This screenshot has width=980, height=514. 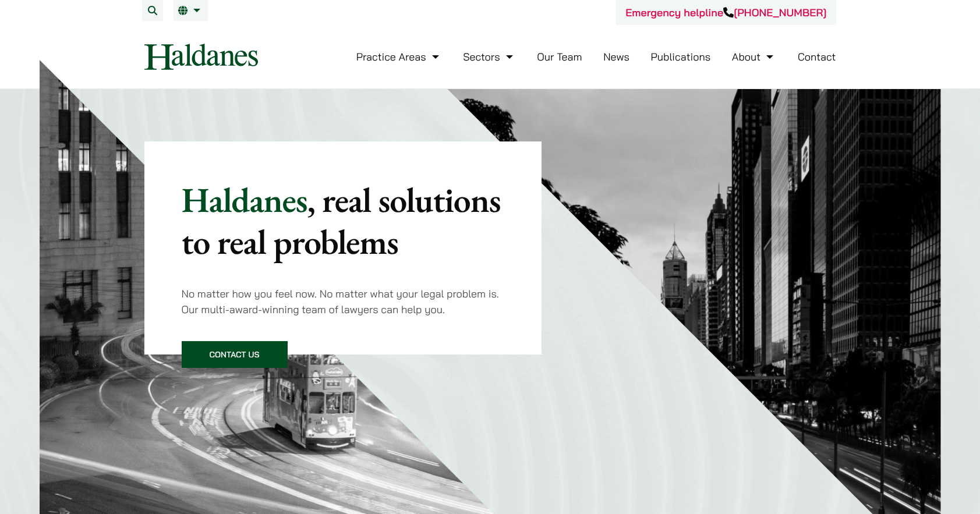 What do you see at coordinates (201, 57) in the screenshot?
I see `img: Logo of Haldanes` at bounding box center [201, 57].